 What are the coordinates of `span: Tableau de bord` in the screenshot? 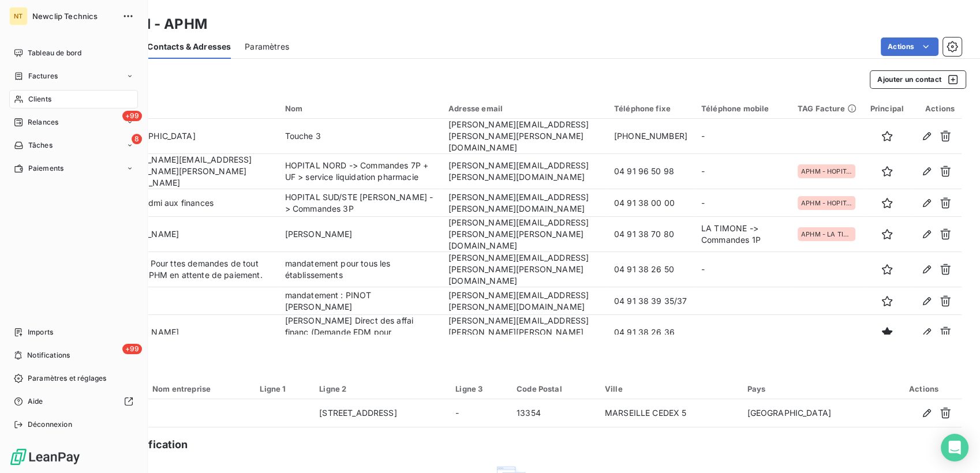 It's located at (54, 53).